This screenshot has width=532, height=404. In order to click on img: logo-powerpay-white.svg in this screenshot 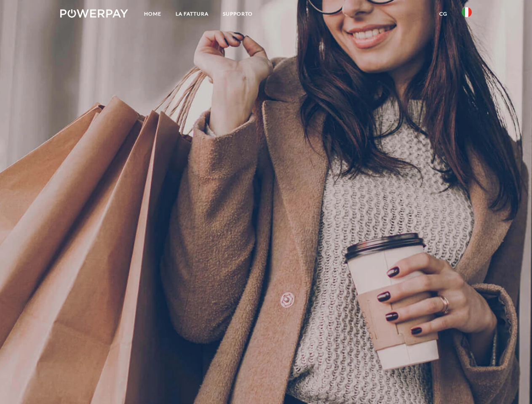, I will do `click(94, 14)`.